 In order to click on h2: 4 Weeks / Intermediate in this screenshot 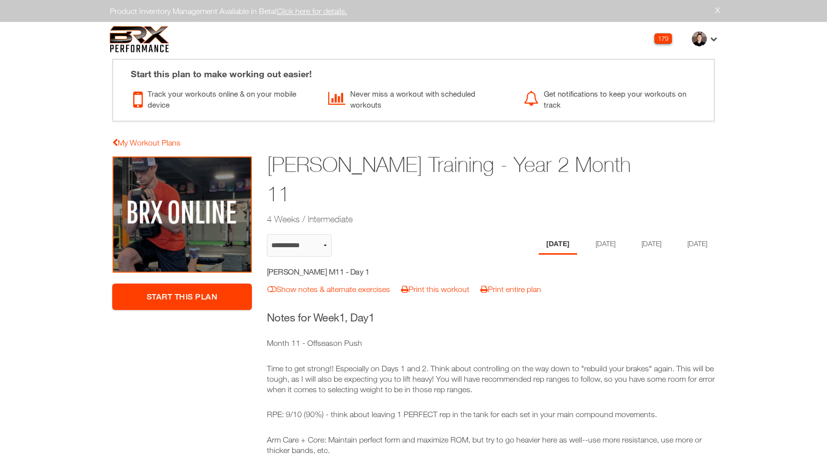, I will do `click(452, 219)`.